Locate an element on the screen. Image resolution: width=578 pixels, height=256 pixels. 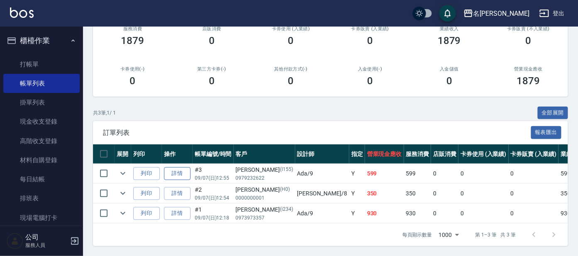
p: 09/07 (日) 12:54 is located at coordinates (213, 198).